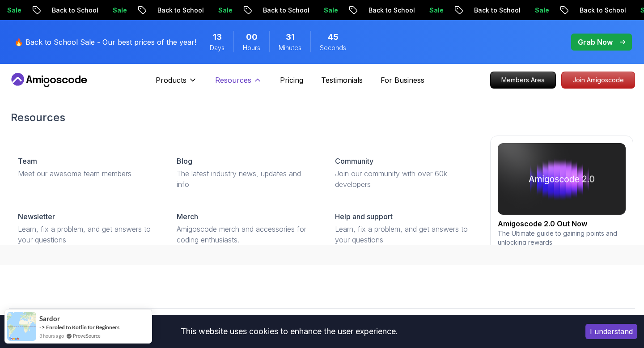  Describe the element at coordinates (50, 319) in the screenshot. I see `span: Sardor` at that location.